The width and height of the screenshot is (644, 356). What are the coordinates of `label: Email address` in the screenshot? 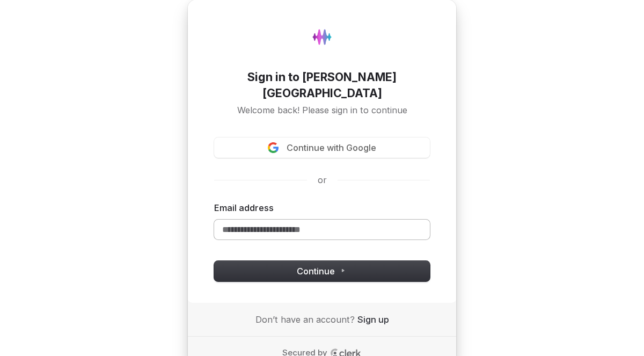 It's located at (244, 208).